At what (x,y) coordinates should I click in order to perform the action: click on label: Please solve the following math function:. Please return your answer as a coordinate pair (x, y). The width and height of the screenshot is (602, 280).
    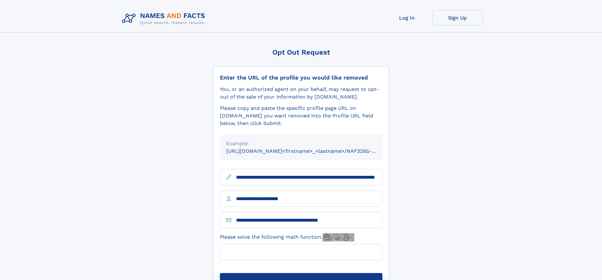
    Looking at the image, I should click on (287, 238).